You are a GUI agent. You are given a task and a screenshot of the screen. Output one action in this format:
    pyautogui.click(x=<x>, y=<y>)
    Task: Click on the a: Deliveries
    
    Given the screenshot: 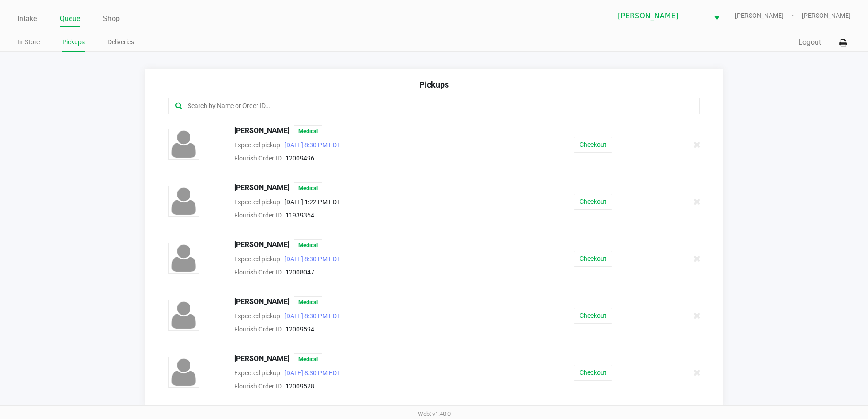 What is the action you would take?
    pyautogui.click(x=121, y=42)
    